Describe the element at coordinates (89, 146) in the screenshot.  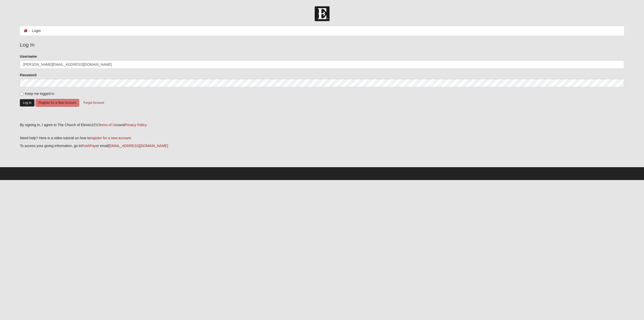
I see `a: PushPay` at that location.